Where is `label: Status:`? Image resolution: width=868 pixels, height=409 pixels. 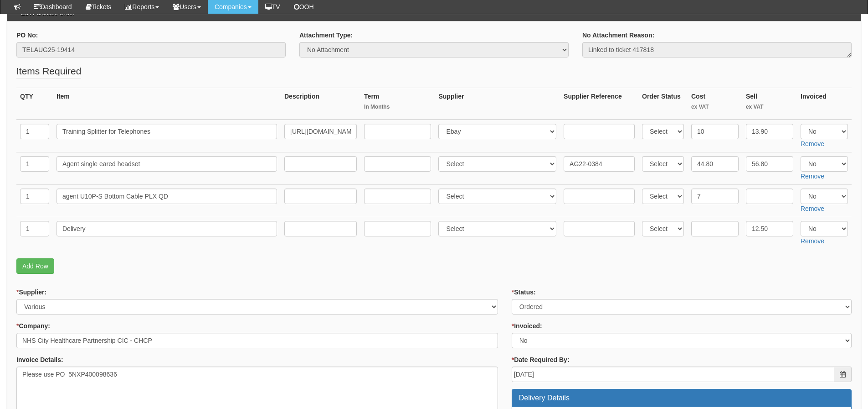
label: Status: is located at coordinates (523, 292).